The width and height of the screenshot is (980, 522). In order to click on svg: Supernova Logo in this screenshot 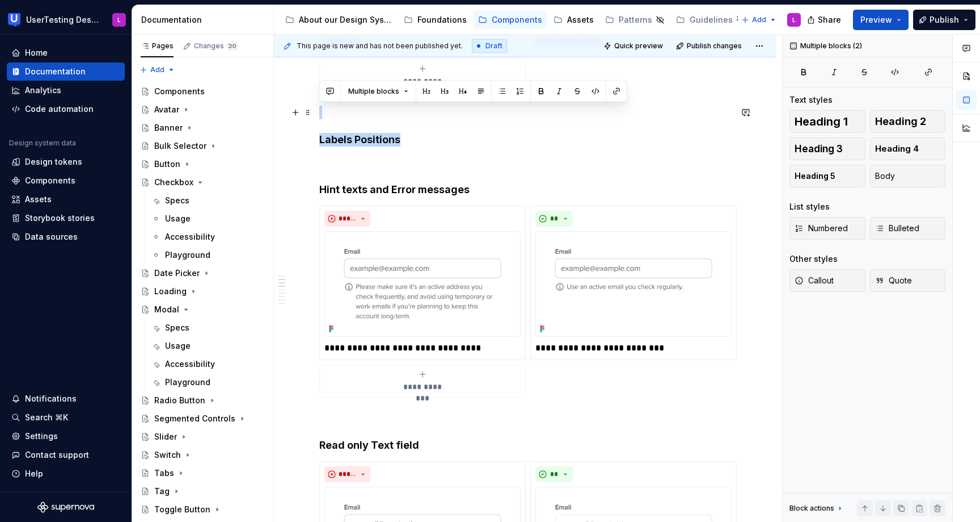, I will do `click(66, 507)`.